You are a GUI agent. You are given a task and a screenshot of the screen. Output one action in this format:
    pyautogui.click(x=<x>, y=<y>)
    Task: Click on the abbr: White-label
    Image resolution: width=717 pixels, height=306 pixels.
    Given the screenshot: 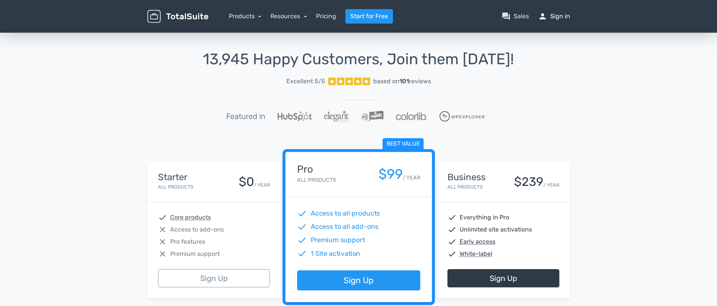 What is the action you would take?
    pyautogui.click(x=476, y=254)
    